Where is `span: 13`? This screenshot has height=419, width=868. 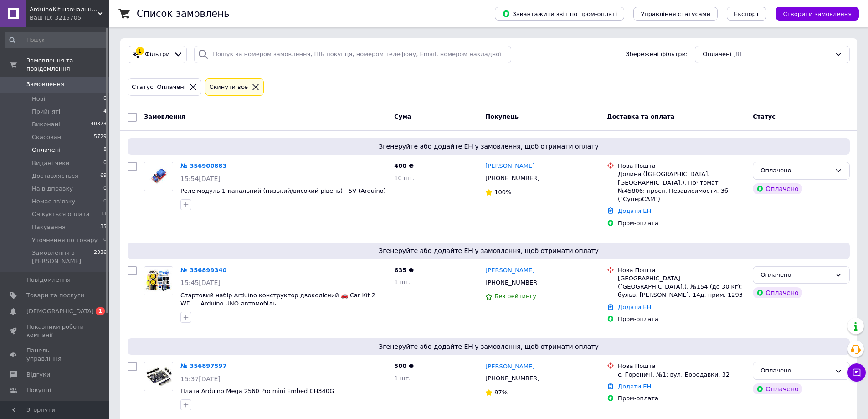 span: 13 is located at coordinates (103, 215).